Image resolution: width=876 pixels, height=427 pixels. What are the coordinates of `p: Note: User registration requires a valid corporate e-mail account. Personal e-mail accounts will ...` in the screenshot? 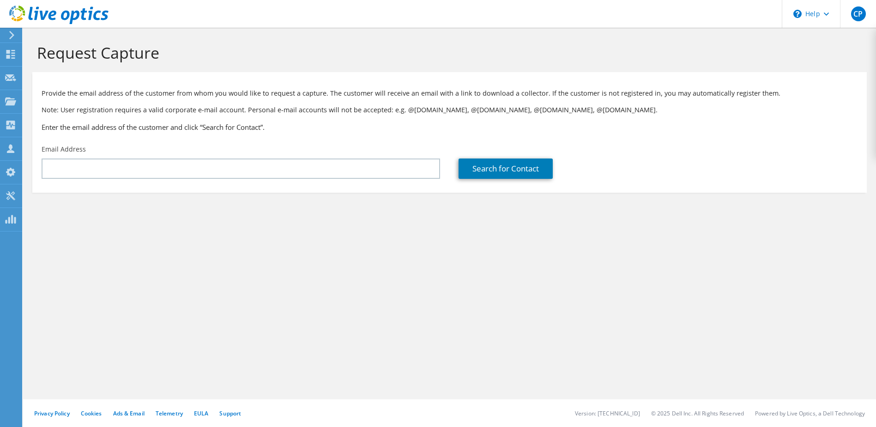 It's located at (449, 110).